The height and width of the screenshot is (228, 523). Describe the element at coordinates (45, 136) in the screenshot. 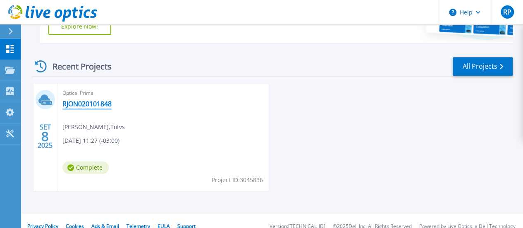

I see `div: SET 2025` at that location.